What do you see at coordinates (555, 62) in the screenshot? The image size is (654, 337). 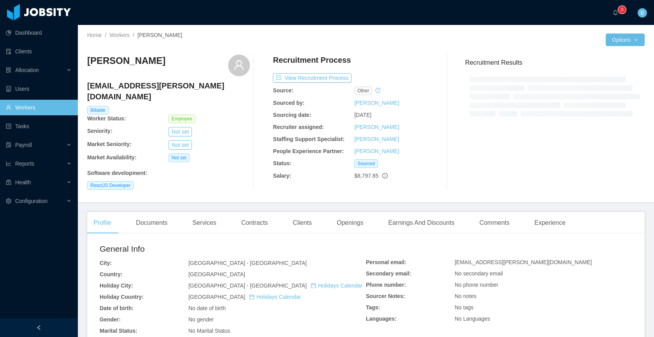 I see `h3: Recruitment Results` at bounding box center [555, 62].